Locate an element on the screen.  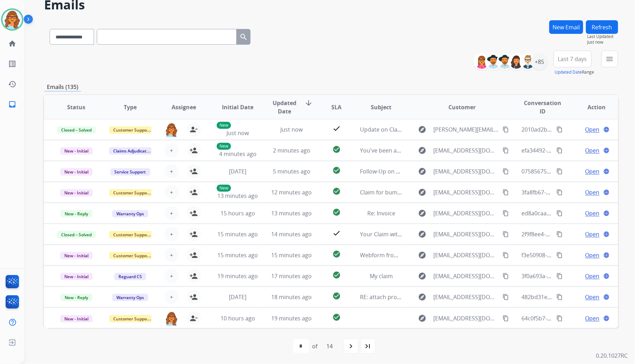
span: Warranty Ops is located at coordinates (130, 297).